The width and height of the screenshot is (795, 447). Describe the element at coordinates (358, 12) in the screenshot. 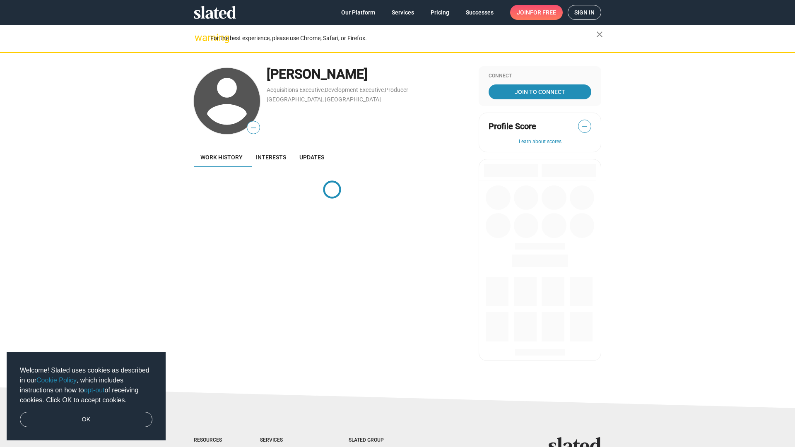

I see `a: Our Platform` at that location.